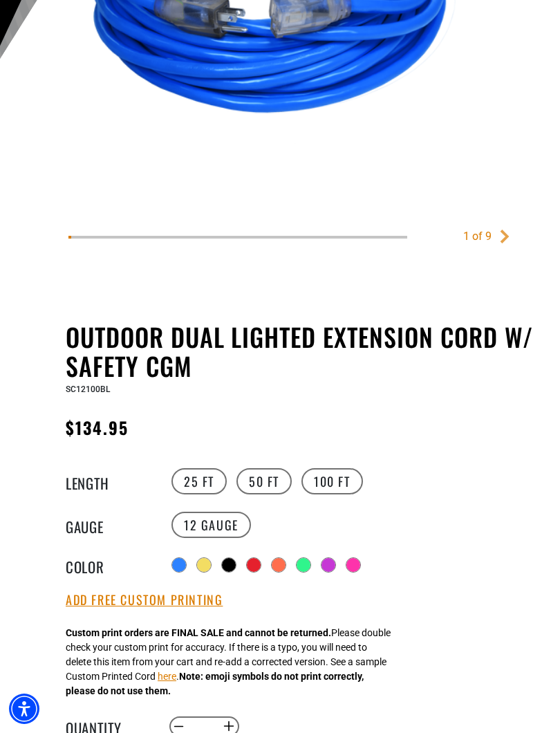  I want to click on strong: Custom print orders are FINAL SALE and cannot be returned., so click(199, 632).